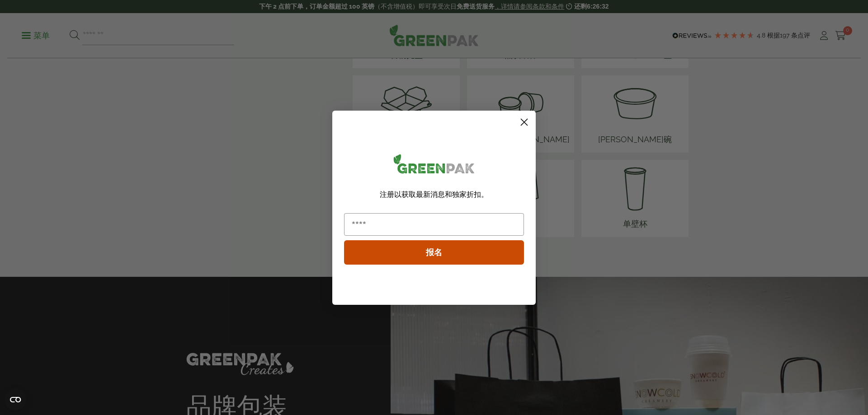 This screenshot has height=415, width=868. What do you see at coordinates (434, 252) in the screenshot?
I see `font: 报名` at bounding box center [434, 252].